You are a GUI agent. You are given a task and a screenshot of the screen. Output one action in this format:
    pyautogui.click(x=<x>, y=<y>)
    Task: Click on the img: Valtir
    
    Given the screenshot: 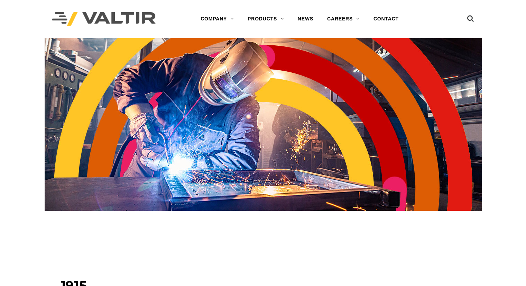 What is the action you would take?
    pyautogui.click(x=104, y=19)
    